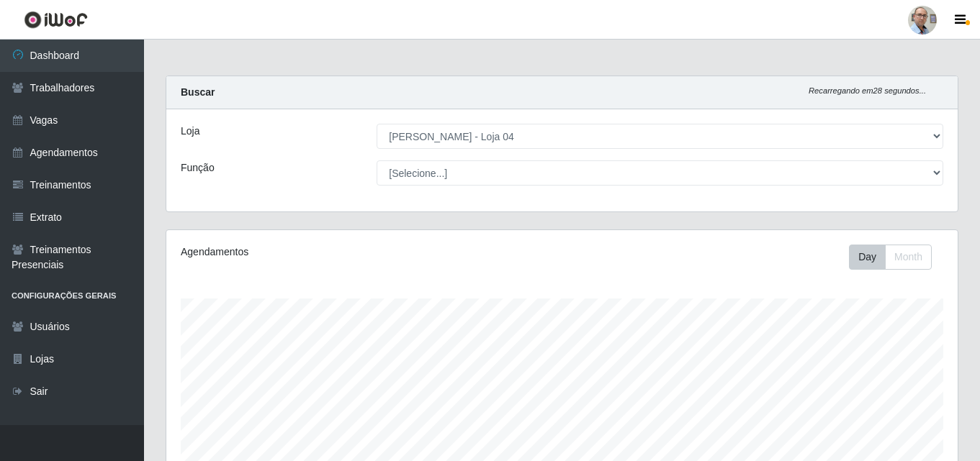  Describe the element at coordinates (908, 257) in the screenshot. I see `button: Month` at that location.